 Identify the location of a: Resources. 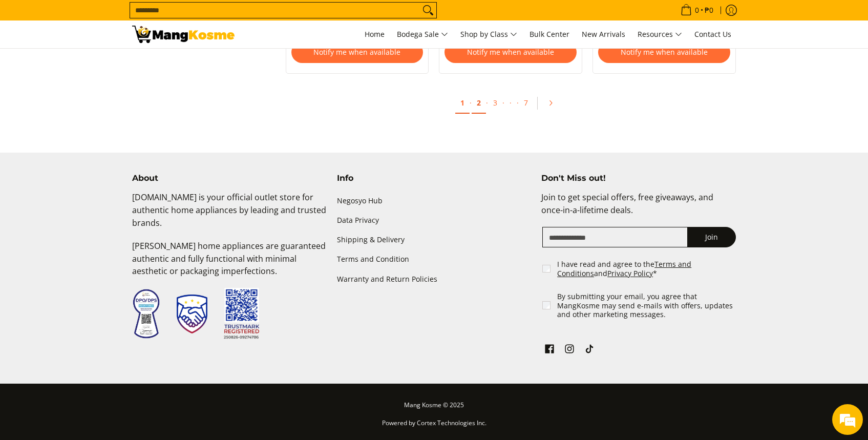
(660, 34).